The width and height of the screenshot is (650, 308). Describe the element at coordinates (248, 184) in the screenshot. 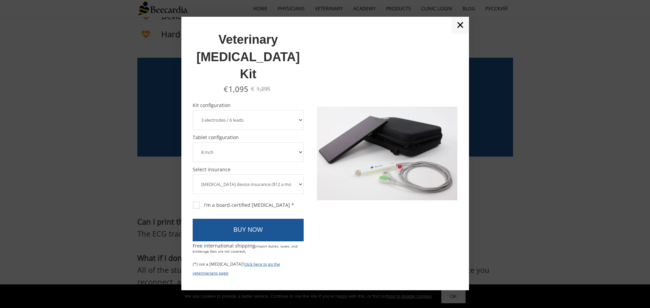

I see `select: Select insurance` at that location.